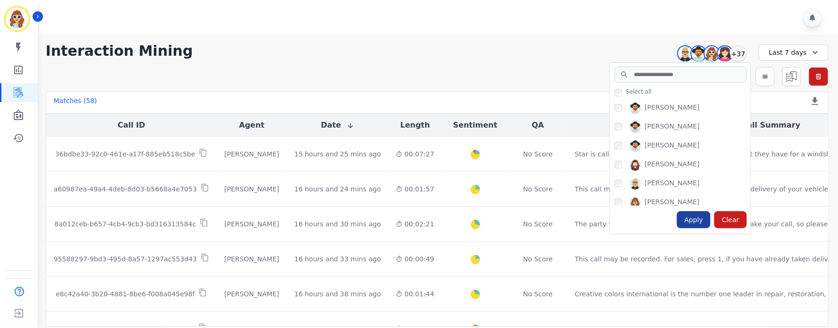 Image resolution: width=838 pixels, height=328 pixels. Describe the element at coordinates (125, 259) in the screenshot. I see `p: 95588297-9bd3-495d-8a57-1297ac553d43` at that location.